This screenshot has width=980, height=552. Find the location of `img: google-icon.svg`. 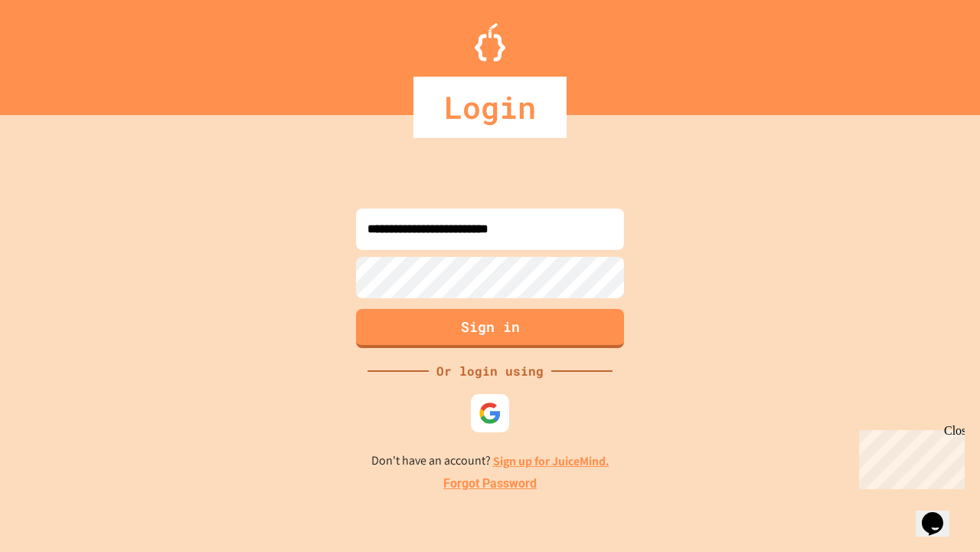

img: google-icon.svg is located at coordinates (490, 413).